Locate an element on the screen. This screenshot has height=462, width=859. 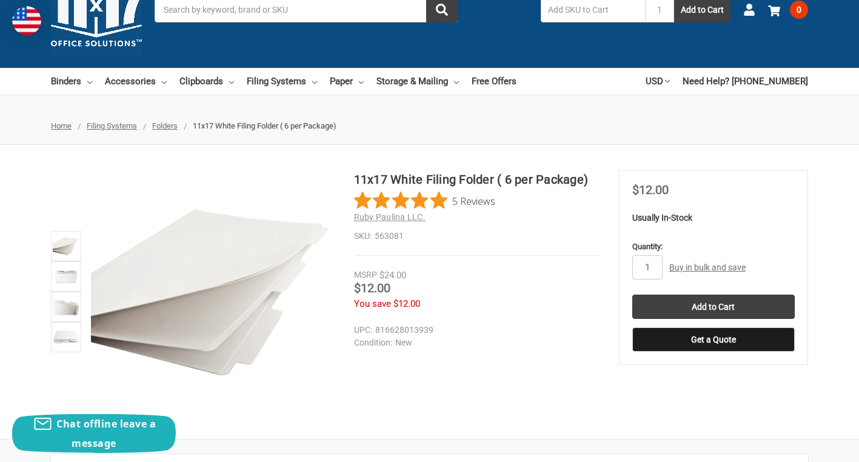
span: Chat offline leave a message is located at coordinates (106, 434).